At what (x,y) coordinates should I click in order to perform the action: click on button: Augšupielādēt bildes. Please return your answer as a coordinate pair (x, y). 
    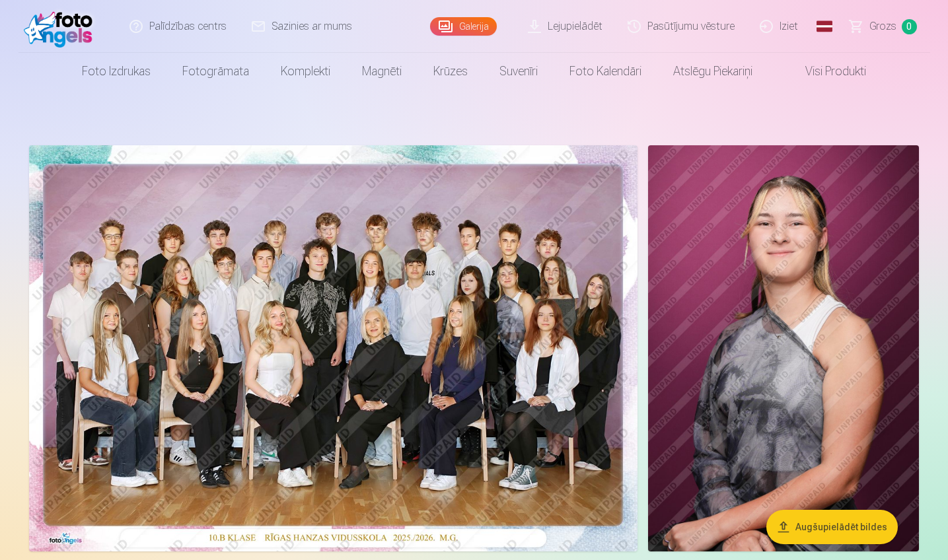
    Looking at the image, I should click on (832, 527).